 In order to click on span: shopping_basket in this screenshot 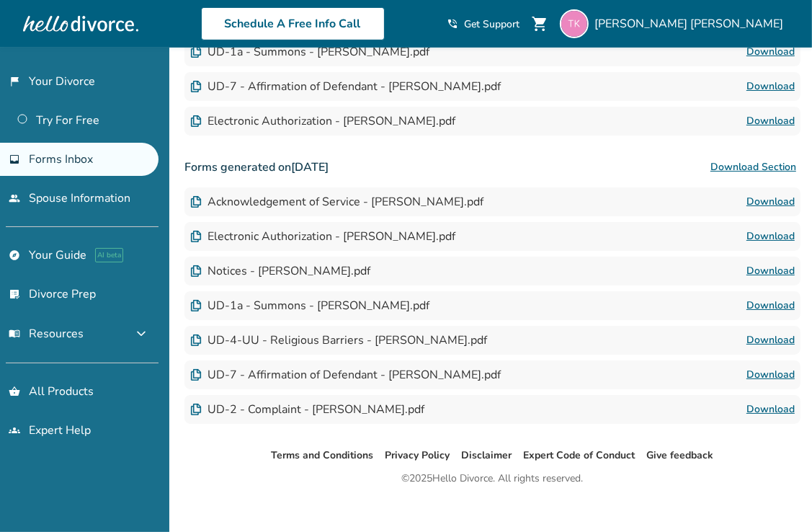, I will do `click(15, 391)`.